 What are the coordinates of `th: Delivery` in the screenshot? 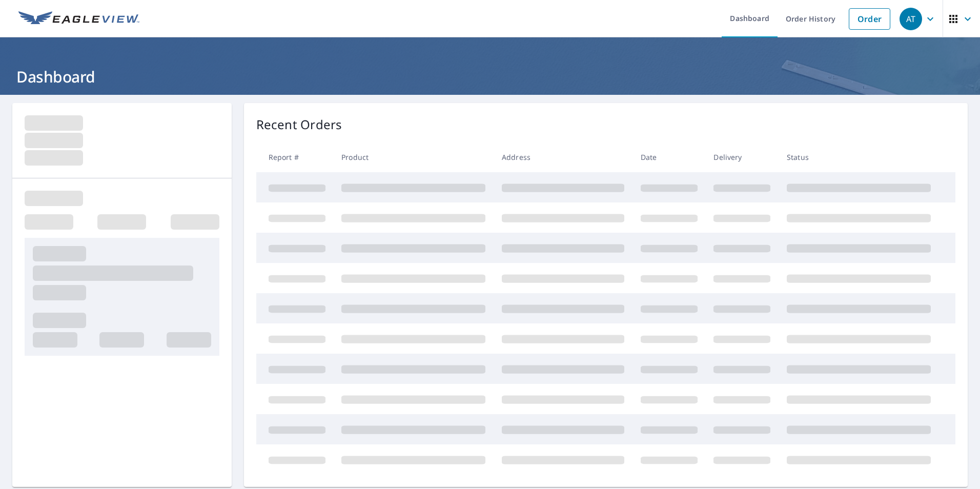 It's located at (741, 157).